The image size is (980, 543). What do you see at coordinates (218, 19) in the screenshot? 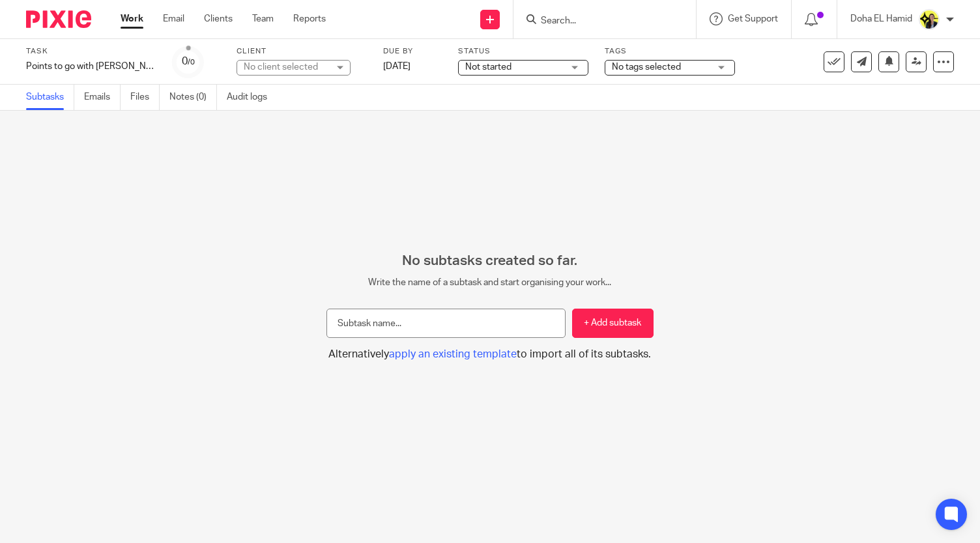
I see `a: Clients` at bounding box center [218, 19].